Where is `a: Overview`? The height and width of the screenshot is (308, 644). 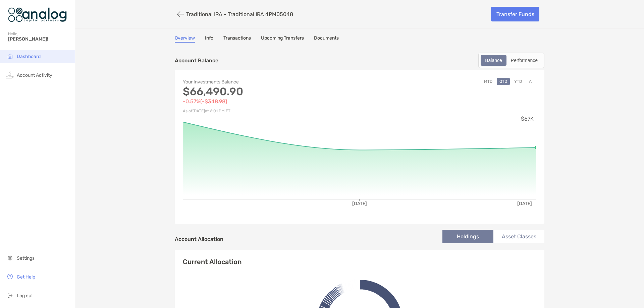 a: Overview is located at coordinates (185, 39).